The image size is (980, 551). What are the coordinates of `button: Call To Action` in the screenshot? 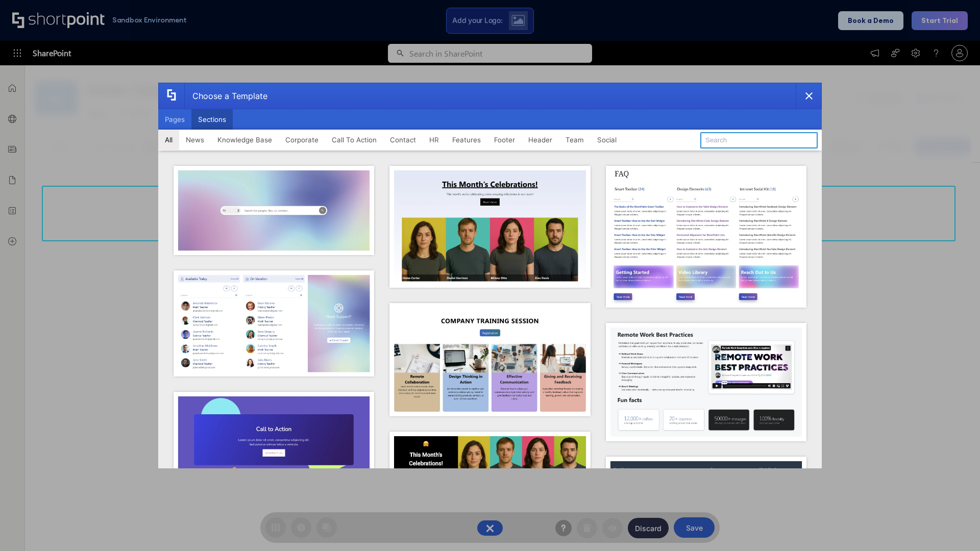 It's located at (355, 140).